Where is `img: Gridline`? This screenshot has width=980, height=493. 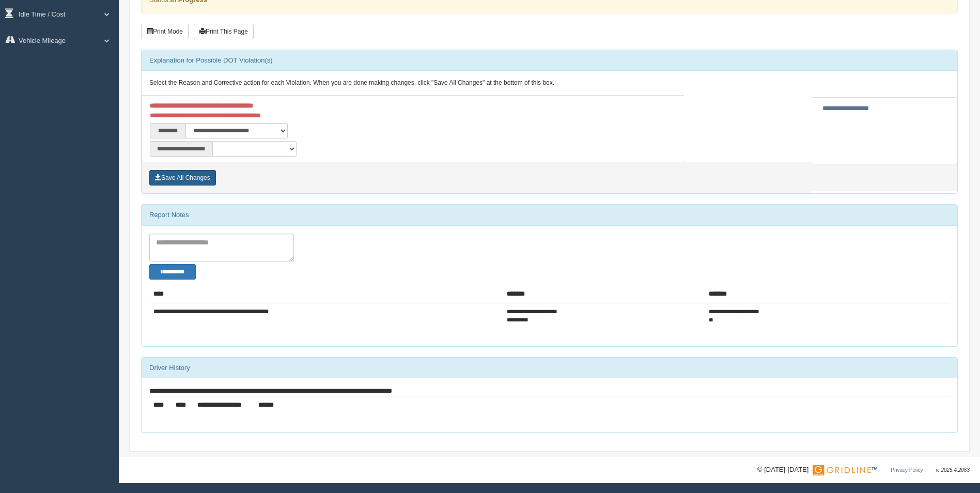 img: Gridline is located at coordinates (842, 470).